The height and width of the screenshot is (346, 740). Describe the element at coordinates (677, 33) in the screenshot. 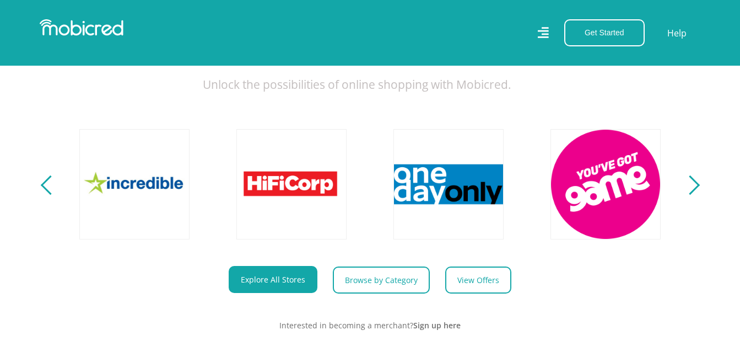

I see `a: Help` at that location.